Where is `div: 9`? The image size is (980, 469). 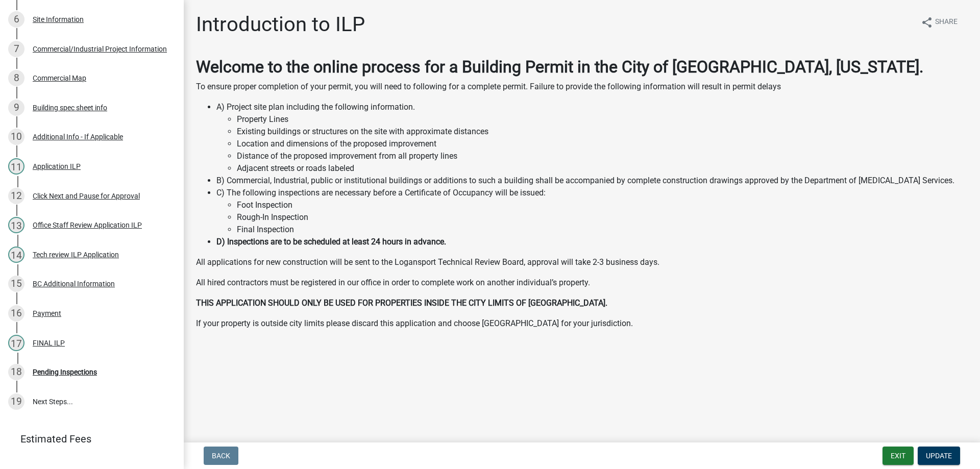
div: 9 is located at coordinates (16, 108).